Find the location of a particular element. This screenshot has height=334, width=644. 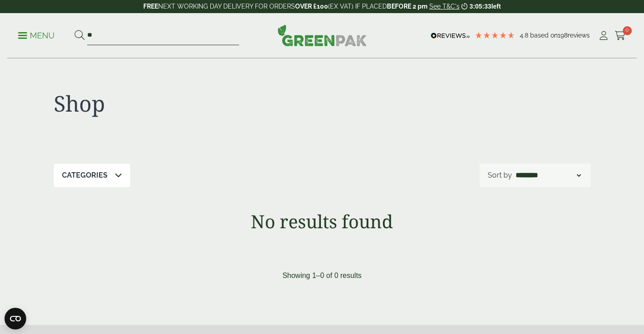

img: REVIEWS.io is located at coordinates (451, 36).